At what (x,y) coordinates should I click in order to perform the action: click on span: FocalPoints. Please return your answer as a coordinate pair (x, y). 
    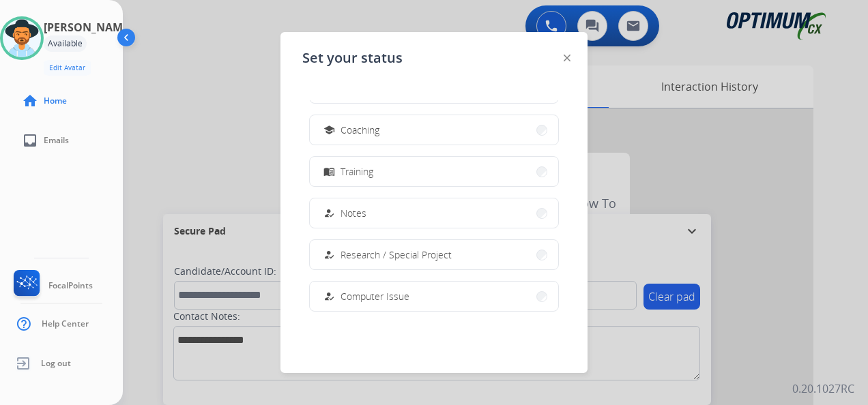
    Looking at the image, I should click on (71, 286).